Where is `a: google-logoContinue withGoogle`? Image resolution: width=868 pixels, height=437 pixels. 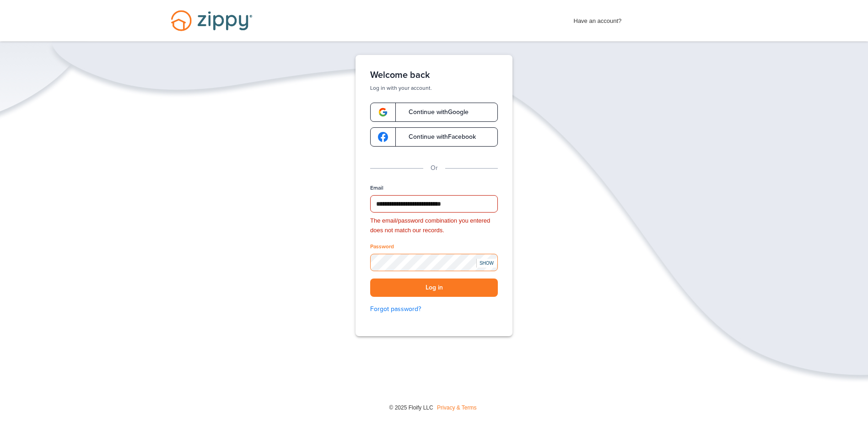
a: google-logoContinue withGoogle is located at coordinates (434, 112).